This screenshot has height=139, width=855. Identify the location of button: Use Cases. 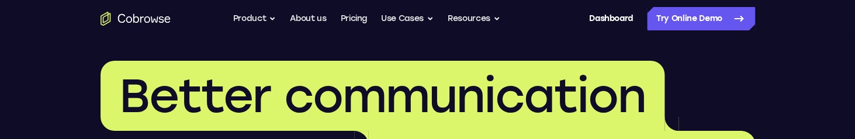
(407, 19).